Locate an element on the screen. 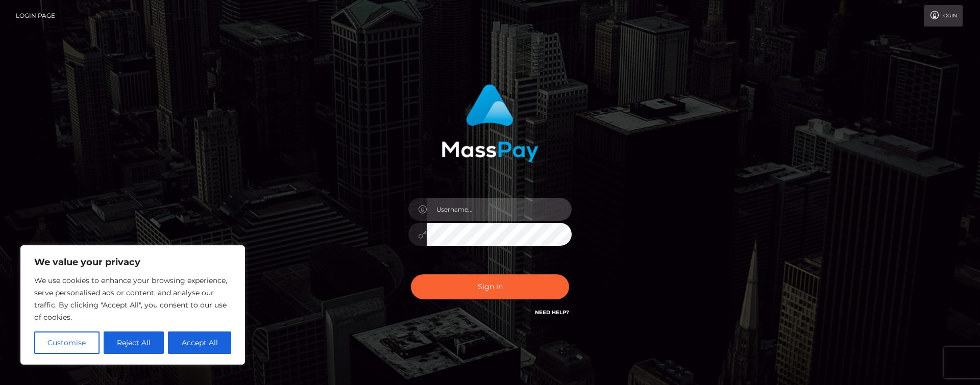  a: Login is located at coordinates (943, 15).